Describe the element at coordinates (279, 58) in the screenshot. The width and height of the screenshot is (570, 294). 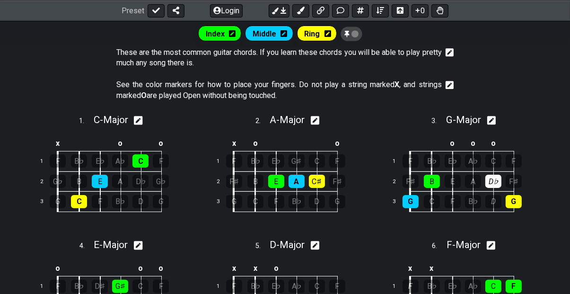
I see `p: These are the most common guitar chords. If you learn these chords you will be able to play prett...` at that location.